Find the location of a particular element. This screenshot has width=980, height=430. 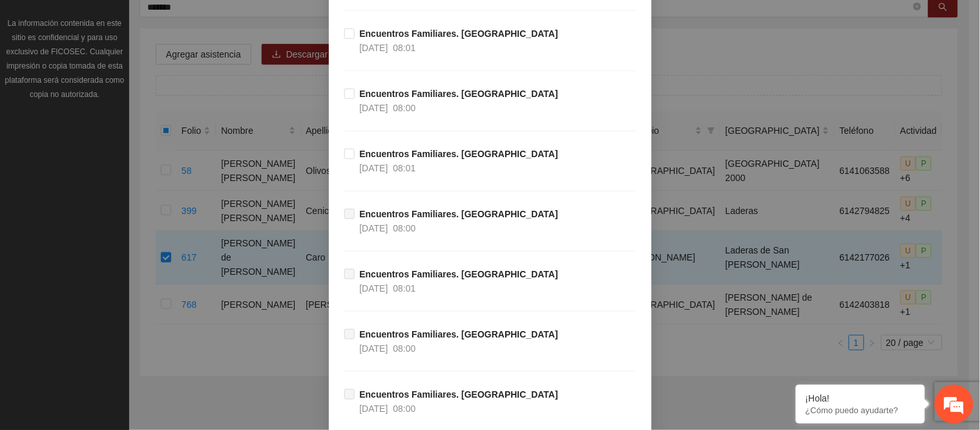

p: ¿Cómo puedo ayudarte? is located at coordinates (861, 410).